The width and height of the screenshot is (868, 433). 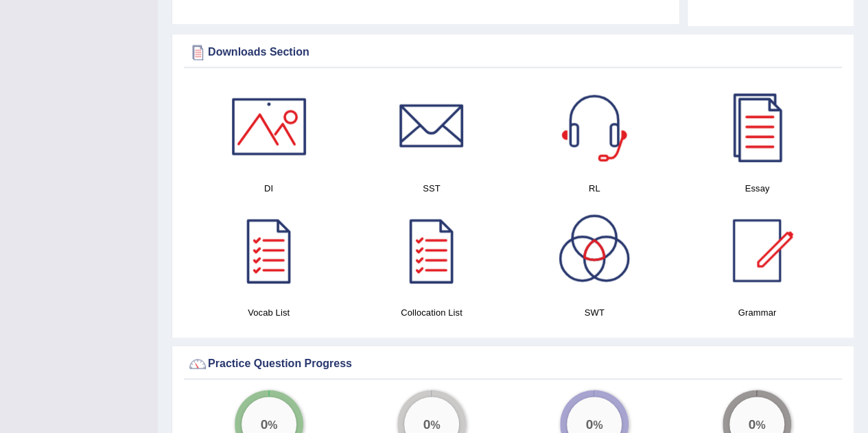 I want to click on div: Downloads Section, so click(x=513, y=52).